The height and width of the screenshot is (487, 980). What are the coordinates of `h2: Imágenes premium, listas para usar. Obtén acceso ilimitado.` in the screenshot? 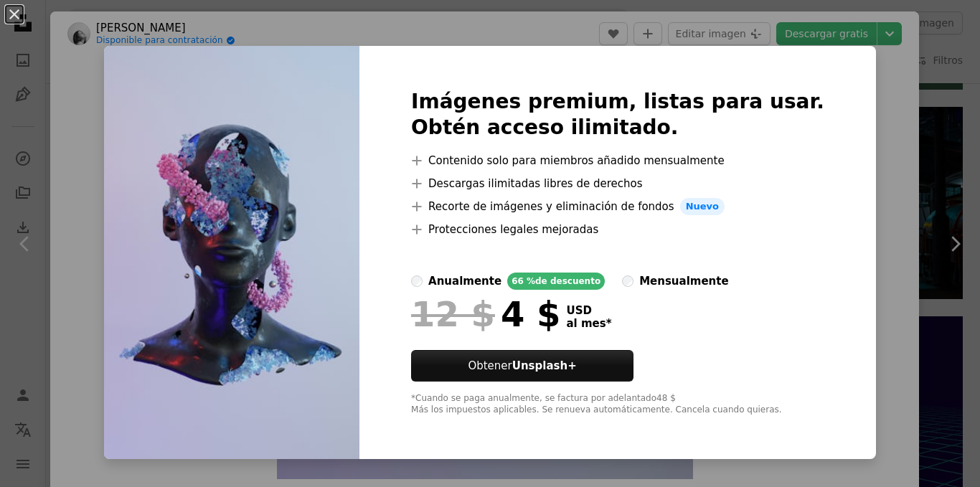 It's located at (618, 114).